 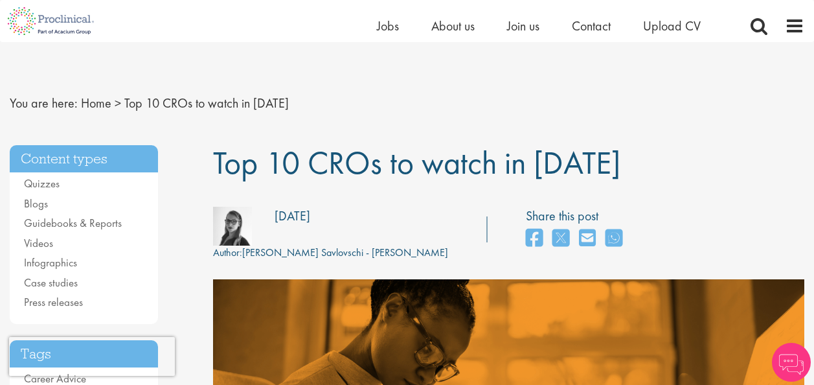 What do you see at coordinates (84, 159) in the screenshot?
I see `h3: Content types` at bounding box center [84, 159].